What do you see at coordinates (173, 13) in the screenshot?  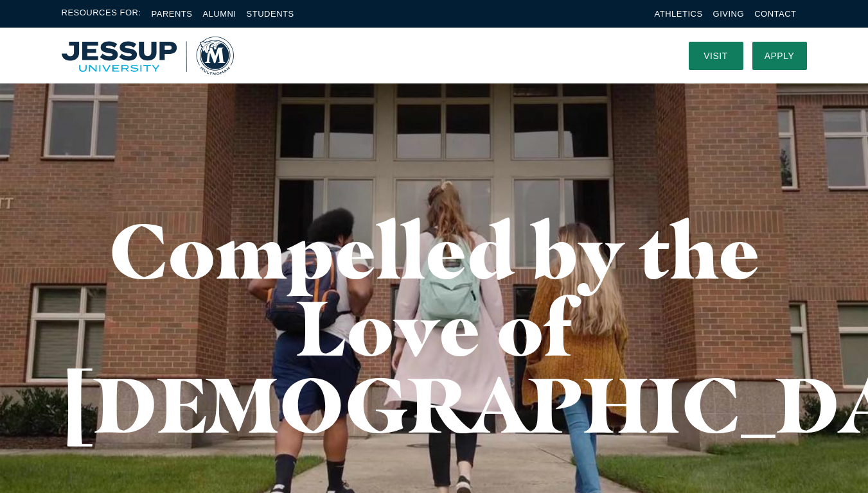 I see `a: Parents` at bounding box center [173, 13].